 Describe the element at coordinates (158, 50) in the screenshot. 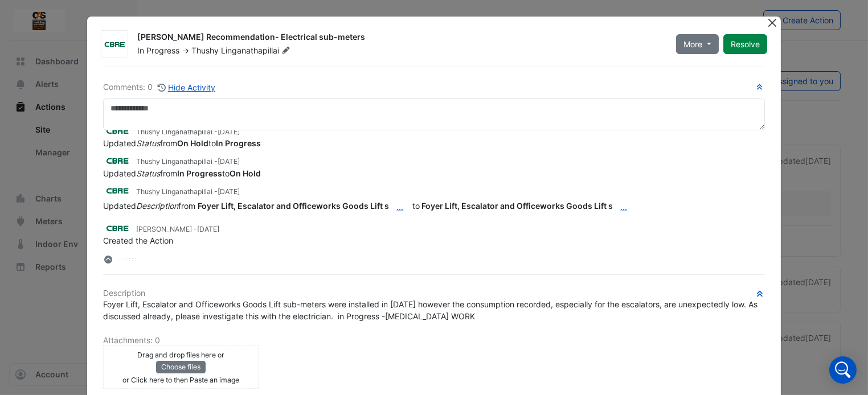

I see `span: In Progress` at that location.